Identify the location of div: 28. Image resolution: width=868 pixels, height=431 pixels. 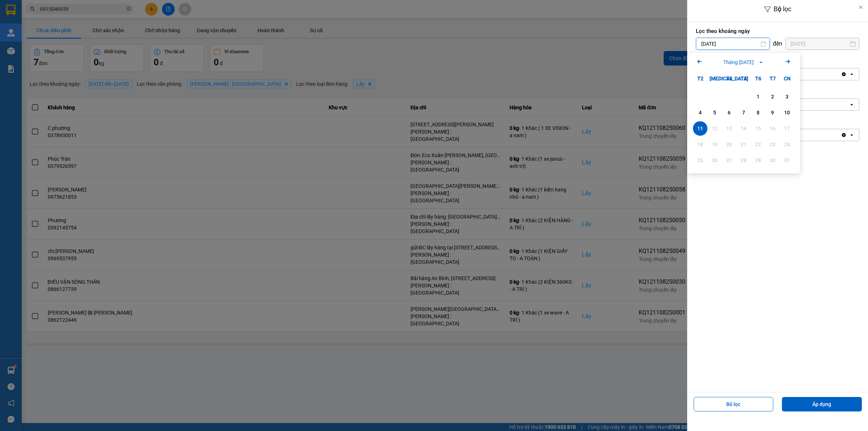
(744, 160).